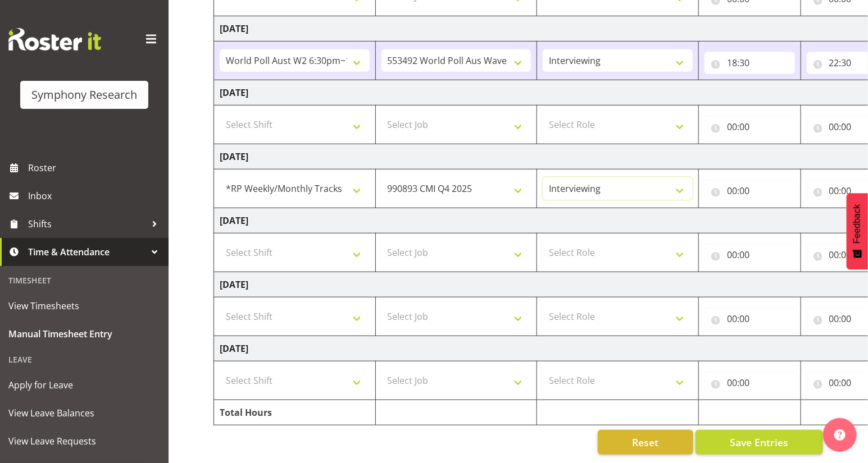 This screenshot has height=463, width=868. Describe the element at coordinates (84, 385) in the screenshot. I see `a: Apply for Leave` at that location.